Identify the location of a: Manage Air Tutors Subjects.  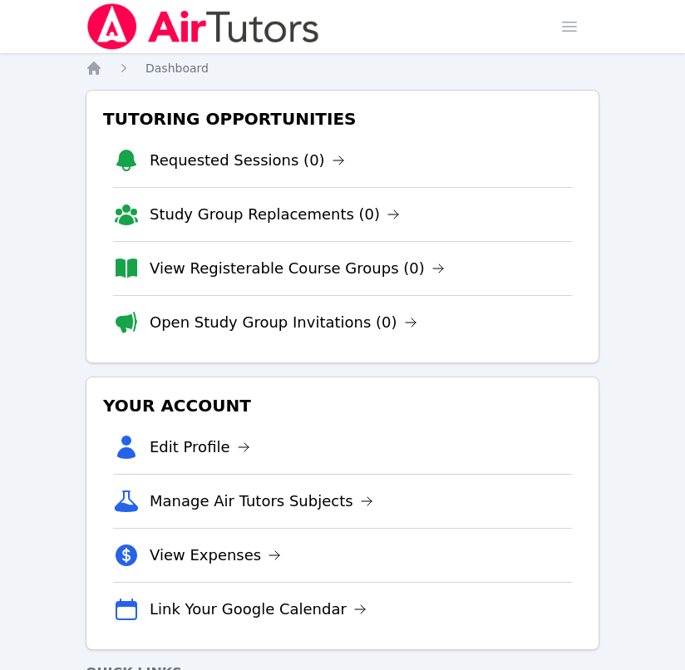
(261, 502).